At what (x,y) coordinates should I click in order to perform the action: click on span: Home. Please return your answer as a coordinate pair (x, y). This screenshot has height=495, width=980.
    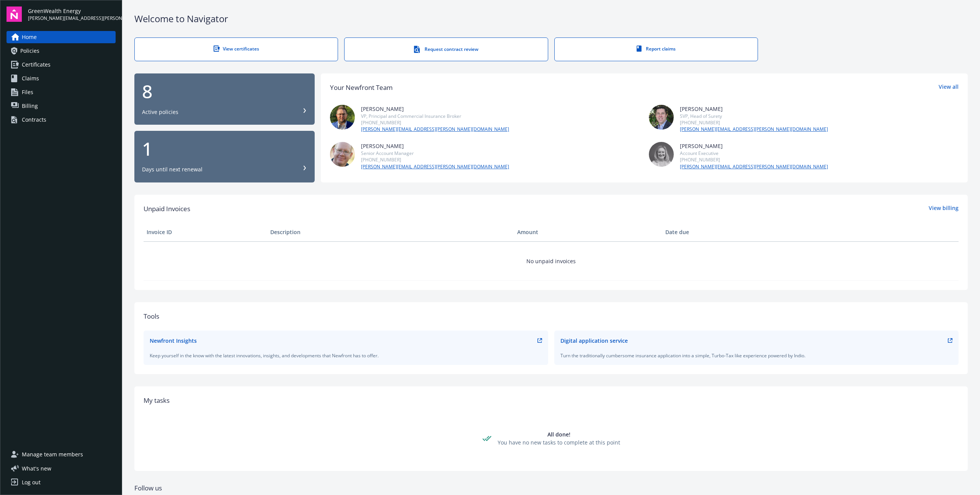
    Looking at the image, I should click on (29, 37).